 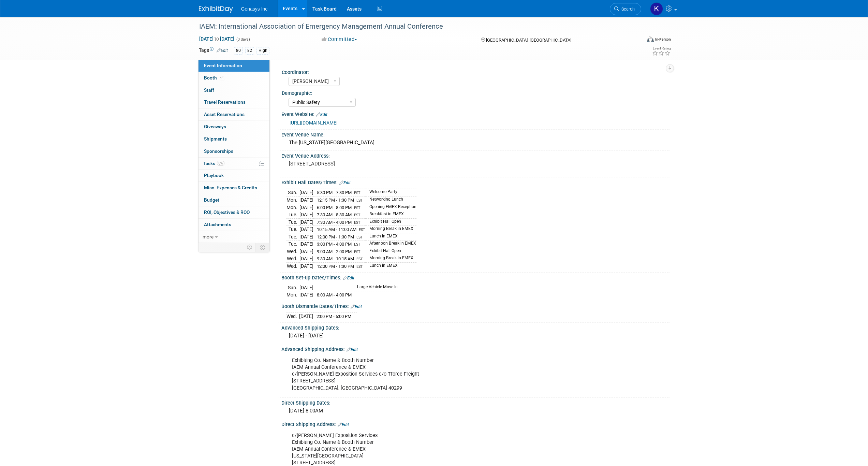 I want to click on i: Booth reservation complete, so click(x=221, y=77).